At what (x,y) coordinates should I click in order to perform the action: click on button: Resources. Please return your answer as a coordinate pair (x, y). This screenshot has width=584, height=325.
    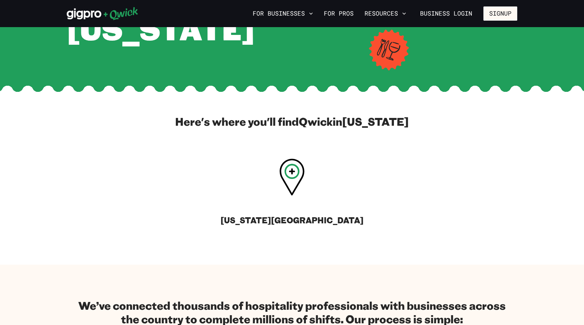
    Looking at the image, I should click on (385, 14).